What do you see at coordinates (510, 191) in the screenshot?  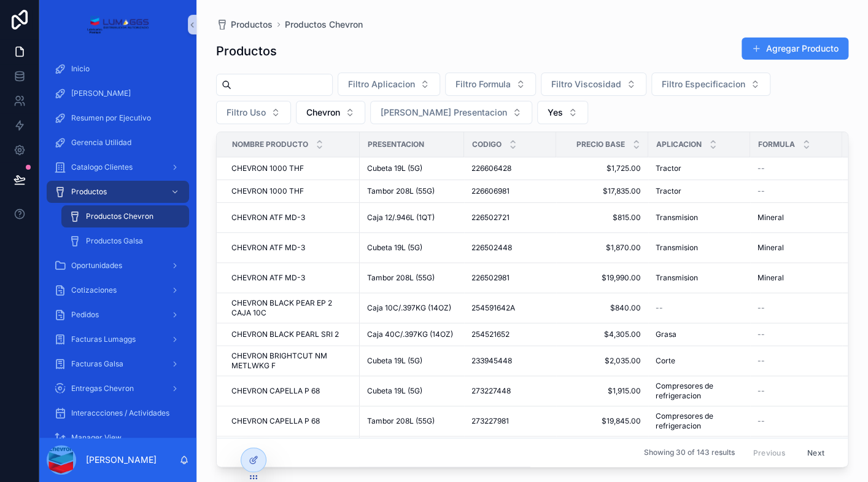 I see `a: 226606981` at bounding box center [510, 191].